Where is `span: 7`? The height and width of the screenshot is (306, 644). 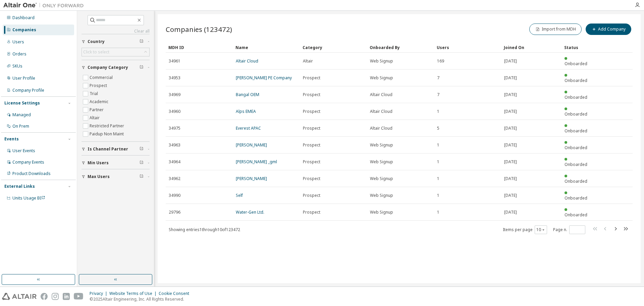 span: 7 is located at coordinates (438, 95).